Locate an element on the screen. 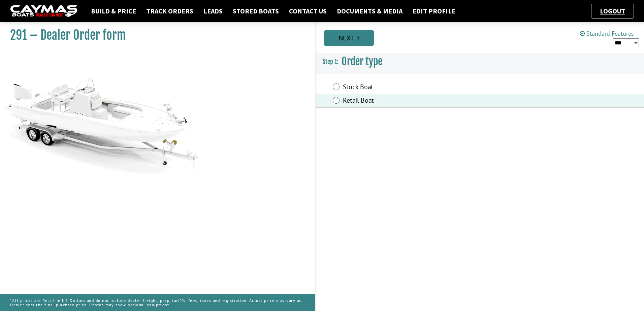 The width and height of the screenshot is (644, 311). a: Standard Features is located at coordinates (607, 33).